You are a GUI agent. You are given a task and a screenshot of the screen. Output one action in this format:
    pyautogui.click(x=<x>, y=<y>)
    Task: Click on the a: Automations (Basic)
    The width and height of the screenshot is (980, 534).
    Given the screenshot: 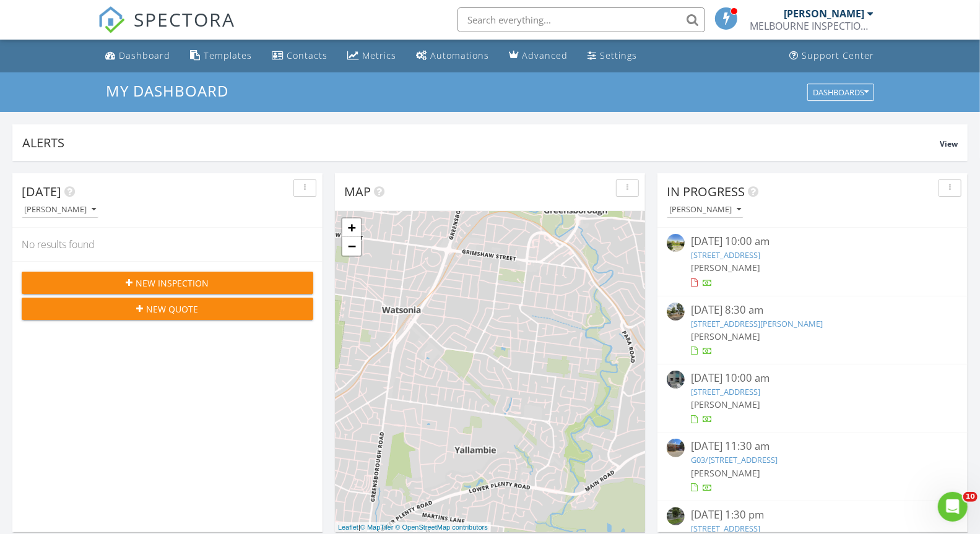 What is the action you would take?
    pyautogui.click(x=452, y=56)
    